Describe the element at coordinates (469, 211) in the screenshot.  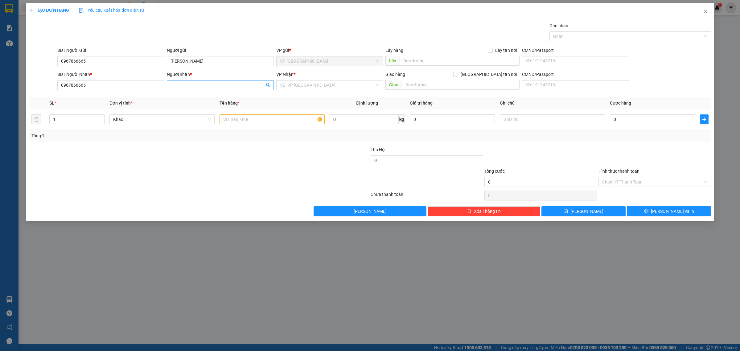
I see `span: delete` at that location.